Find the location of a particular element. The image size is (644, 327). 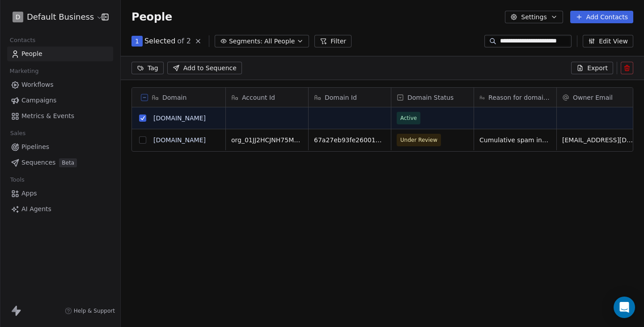

a: Apps is located at coordinates (60, 193).